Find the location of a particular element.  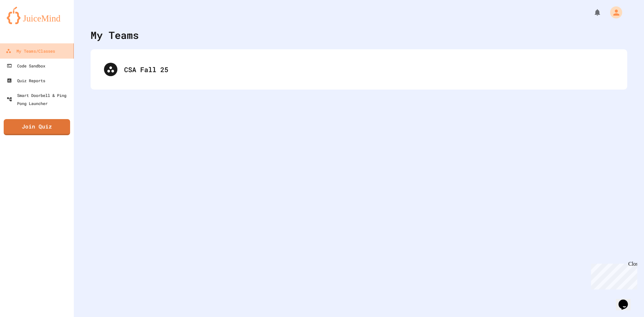

div: My Notifications is located at coordinates (592, 12).